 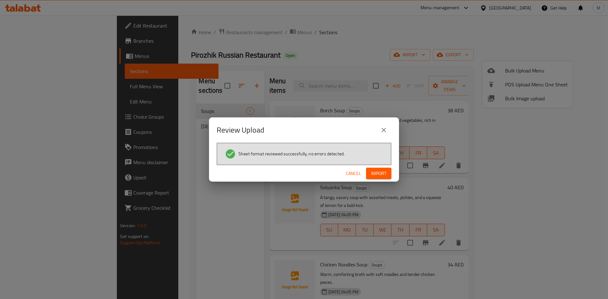 What do you see at coordinates (384, 130) in the screenshot?
I see `button: close` at bounding box center [384, 130].